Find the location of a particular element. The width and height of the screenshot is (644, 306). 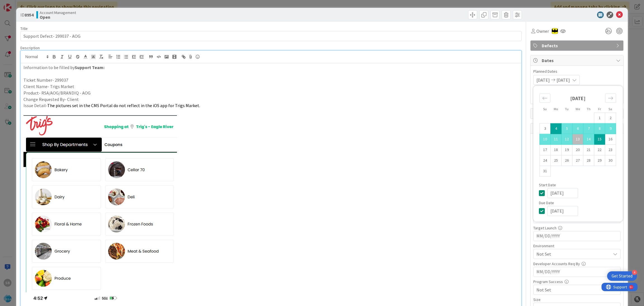

td: Selected. Tuesday, 08/12/2025 12:00 PM is located at coordinates (567, 139).